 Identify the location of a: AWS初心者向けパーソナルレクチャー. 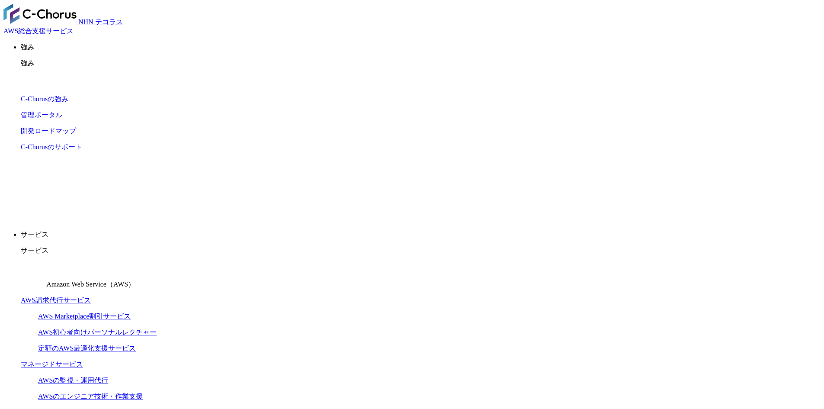
(97, 332).